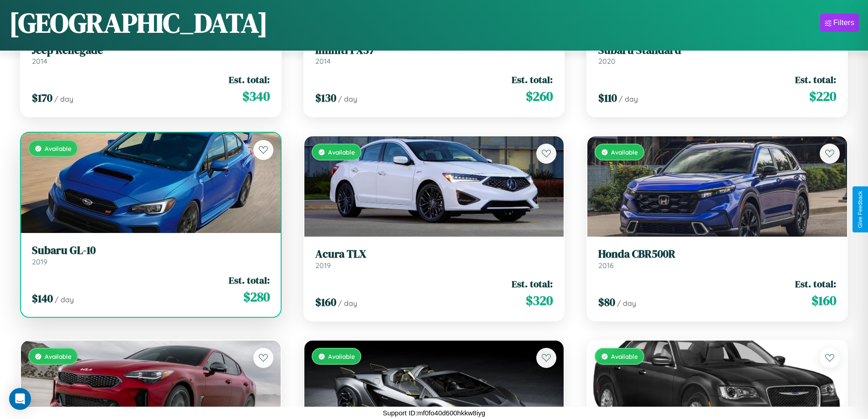 This screenshot has height=419, width=868. I want to click on div: Filters, so click(844, 23).